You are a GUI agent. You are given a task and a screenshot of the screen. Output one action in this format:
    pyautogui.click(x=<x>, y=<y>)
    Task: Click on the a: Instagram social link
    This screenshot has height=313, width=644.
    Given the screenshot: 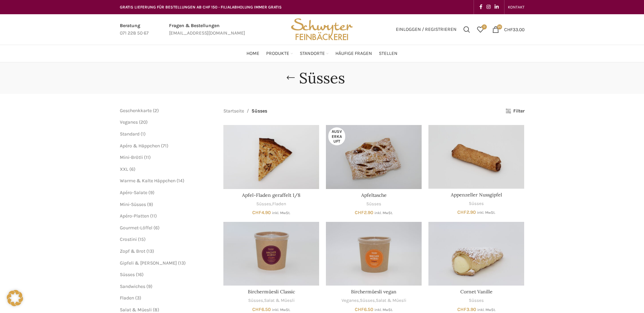 What is the action you would take?
    pyautogui.click(x=489, y=7)
    